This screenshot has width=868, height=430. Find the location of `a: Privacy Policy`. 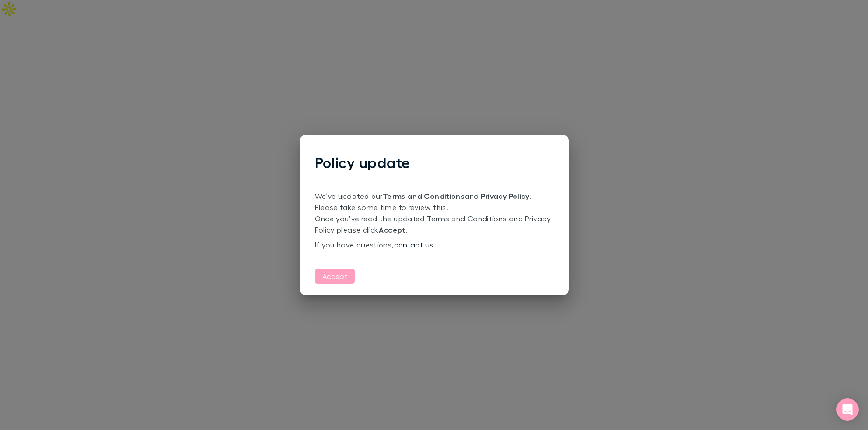

a: Privacy Policy is located at coordinates (505, 196).